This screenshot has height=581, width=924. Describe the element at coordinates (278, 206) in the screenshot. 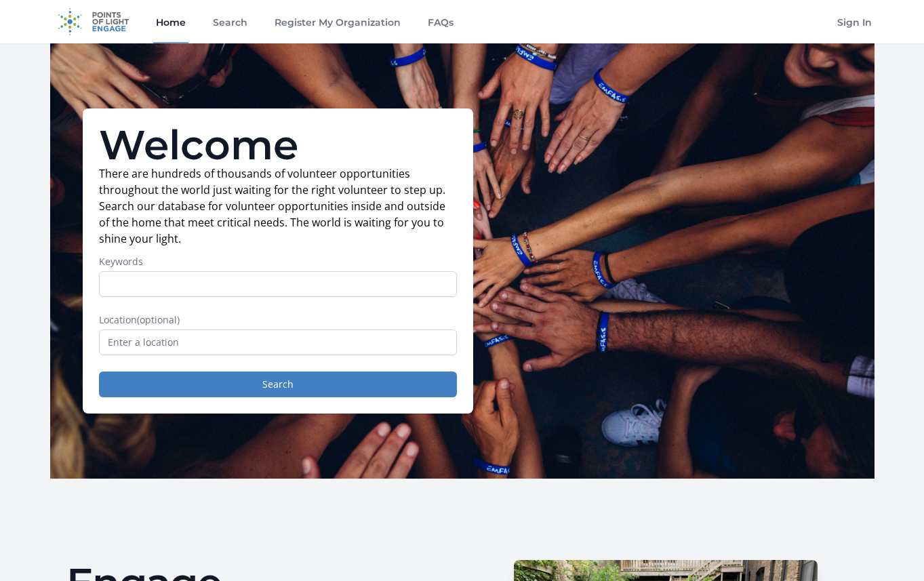

I see `p: There are hundreds of thousands of volunteer opportunities throughout the world just waiting for ...` at that location.